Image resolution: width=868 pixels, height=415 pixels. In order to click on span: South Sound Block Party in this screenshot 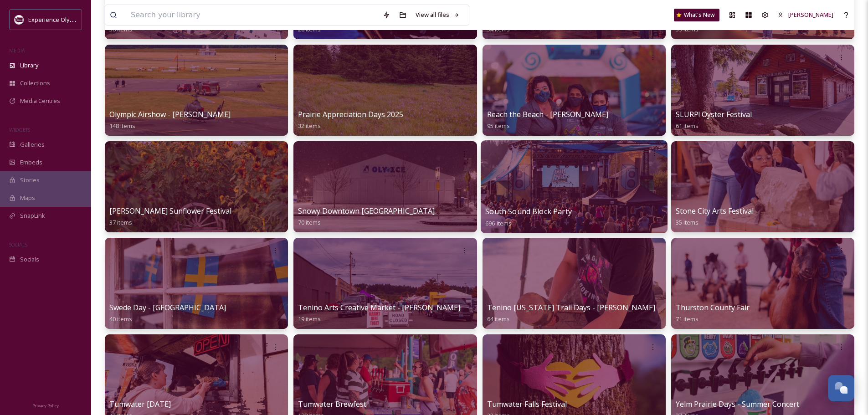, I will do `click(528, 211)`.